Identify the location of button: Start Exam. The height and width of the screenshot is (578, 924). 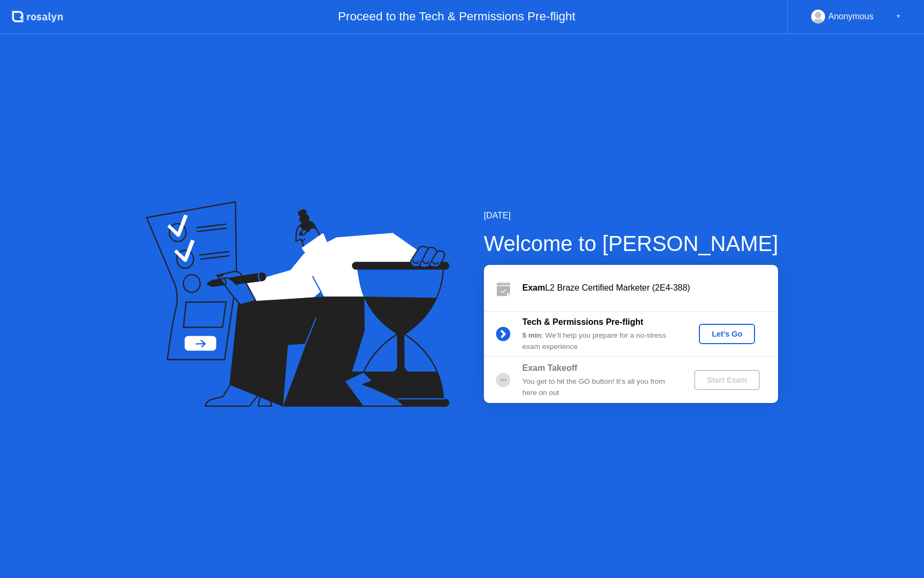
(727, 380).